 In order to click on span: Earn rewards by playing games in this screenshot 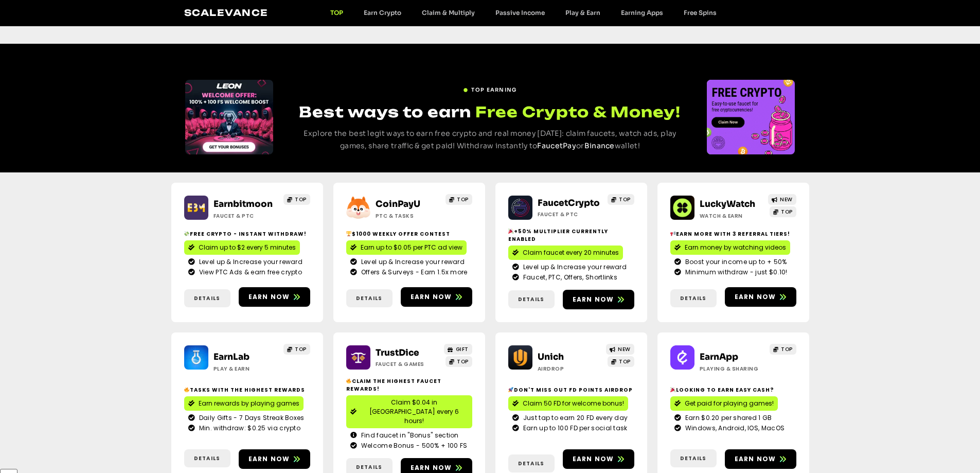, I will do `click(249, 403)`.